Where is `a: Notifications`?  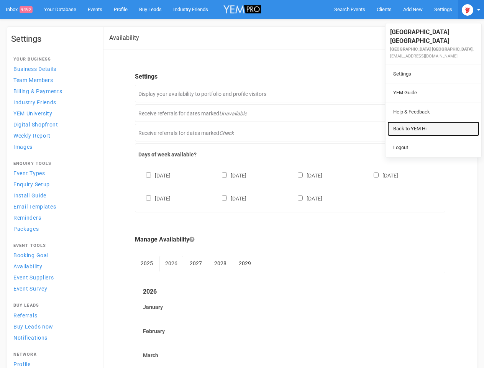 a: Notifications is located at coordinates (53, 337).